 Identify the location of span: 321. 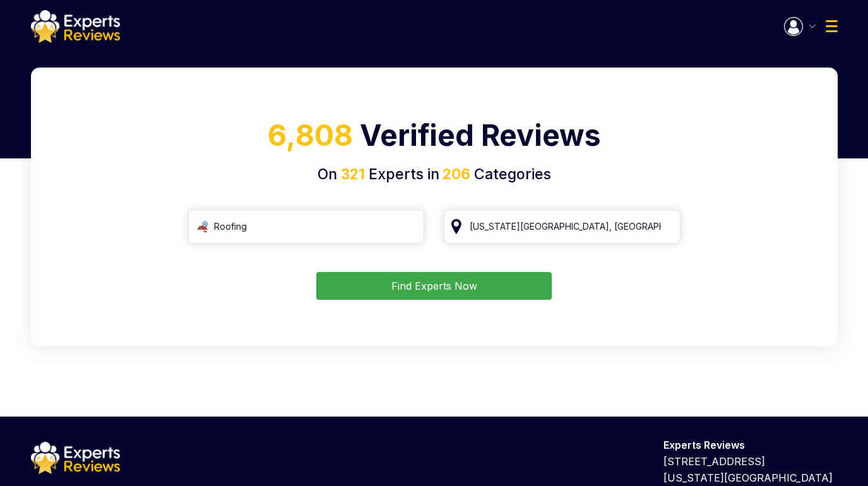
(353, 174).